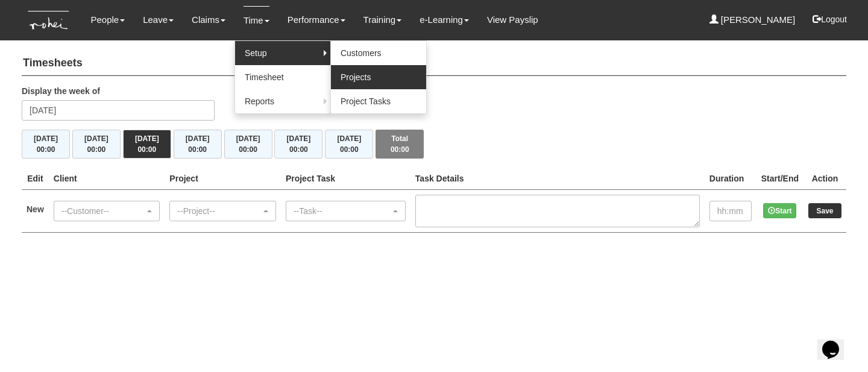 The width and height of the screenshot is (868, 372). Describe the element at coordinates (557, 178) in the screenshot. I see `th: Task Details` at that location.